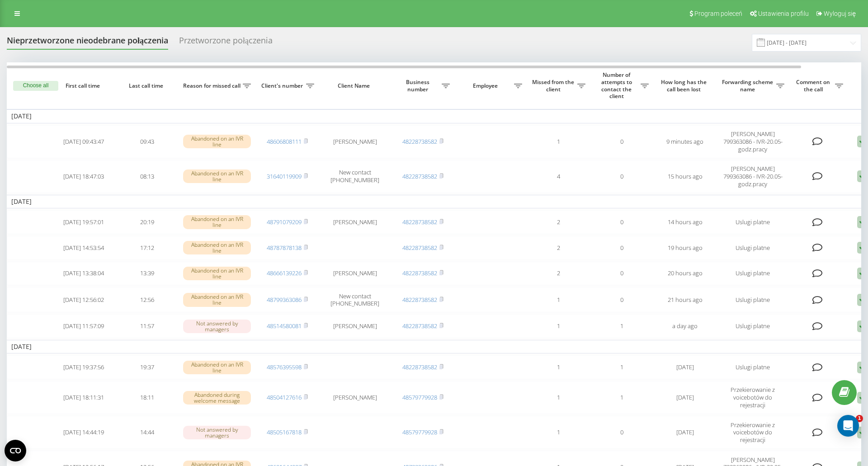 This screenshot has height=466, width=868. Describe the element at coordinates (283, 86) in the screenshot. I see `span: Client's number` at that location.